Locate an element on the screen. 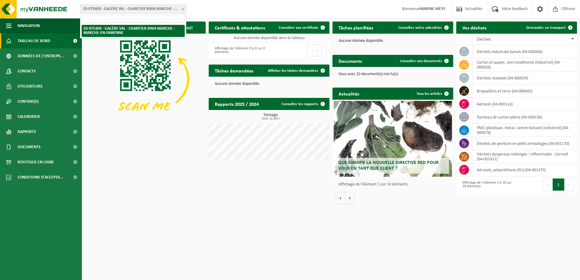  div: Affichage de l'élément 0 à 0 sur 0 éléments is located at coordinates (239, 50).